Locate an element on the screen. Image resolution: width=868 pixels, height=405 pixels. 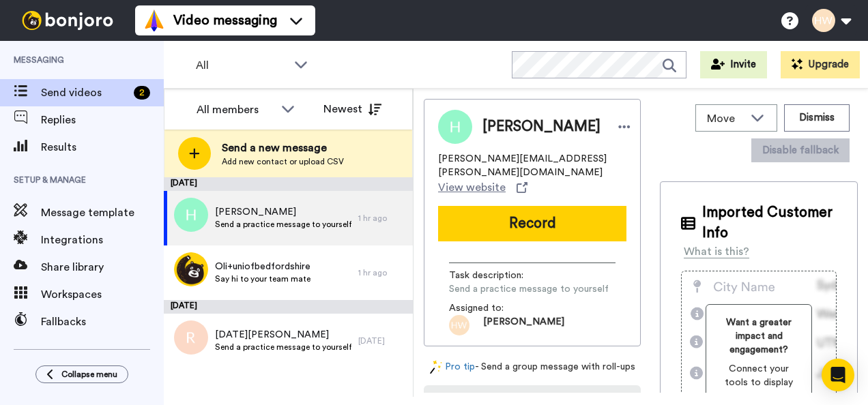
button: Dismiss is located at coordinates (817, 118).